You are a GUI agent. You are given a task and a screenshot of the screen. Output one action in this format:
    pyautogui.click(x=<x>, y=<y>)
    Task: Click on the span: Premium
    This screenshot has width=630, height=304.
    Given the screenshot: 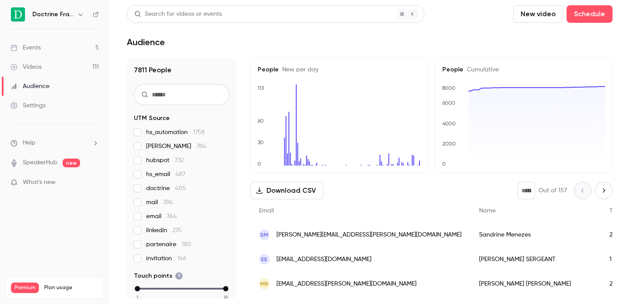 What is the action you would take?
    pyautogui.click(x=25, y=287)
    